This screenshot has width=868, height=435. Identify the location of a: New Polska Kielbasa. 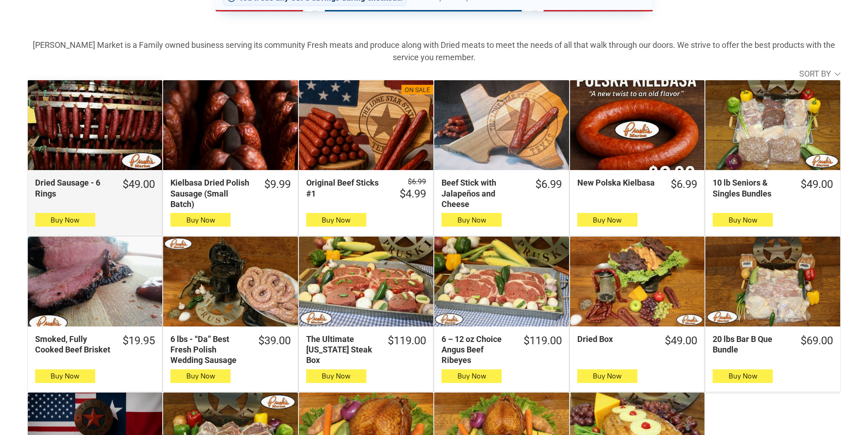
(638, 125).